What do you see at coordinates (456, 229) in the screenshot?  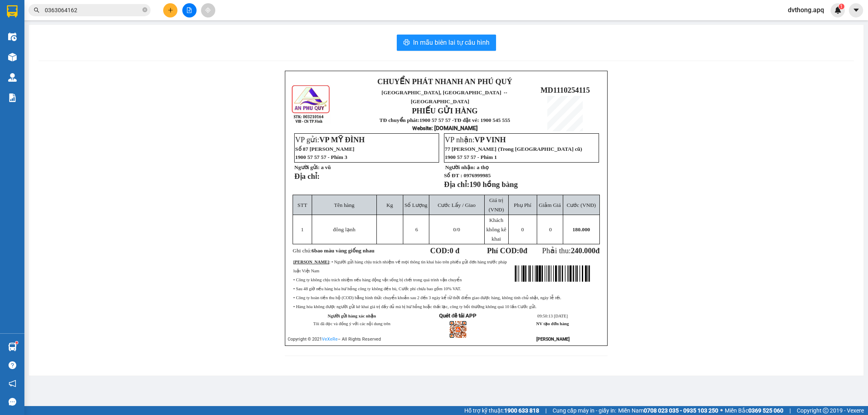 I see `span: /0` at bounding box center [456, 229].